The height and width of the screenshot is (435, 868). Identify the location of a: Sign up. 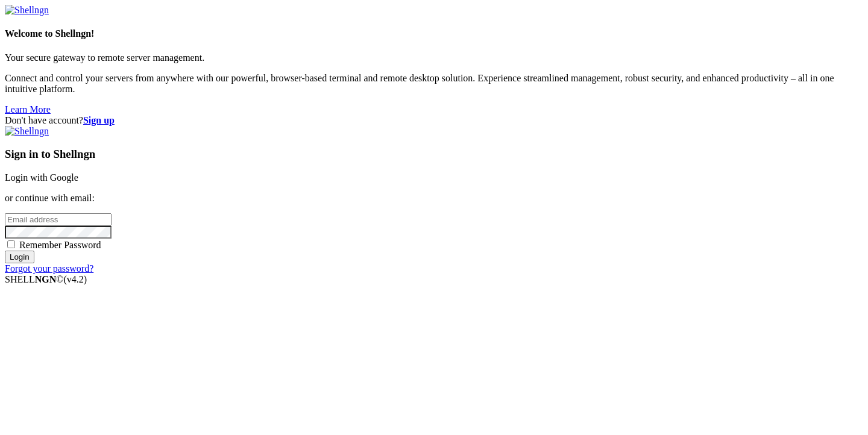
(99, 120).